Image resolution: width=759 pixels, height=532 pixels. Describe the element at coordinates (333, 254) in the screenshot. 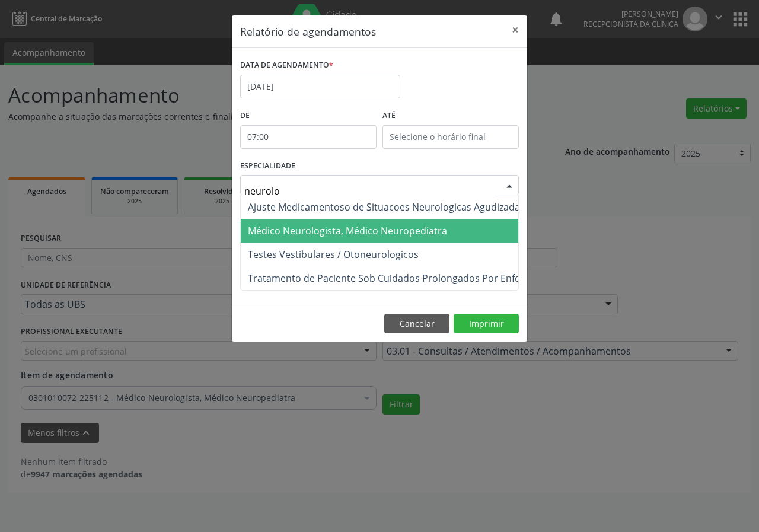

I see `span: Testes Vestibulares / Otoneurologicos` at that location.